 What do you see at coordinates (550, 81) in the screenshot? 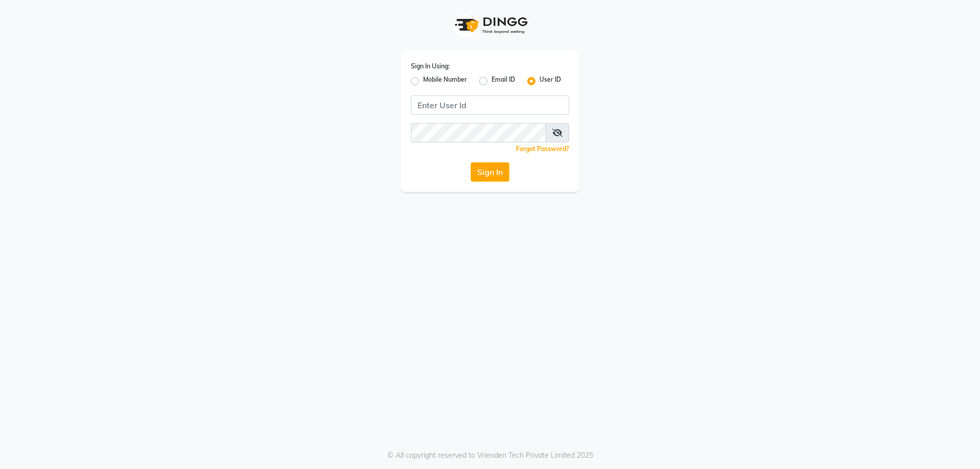
I see `label: User ID` at bounding box center [550, 81].